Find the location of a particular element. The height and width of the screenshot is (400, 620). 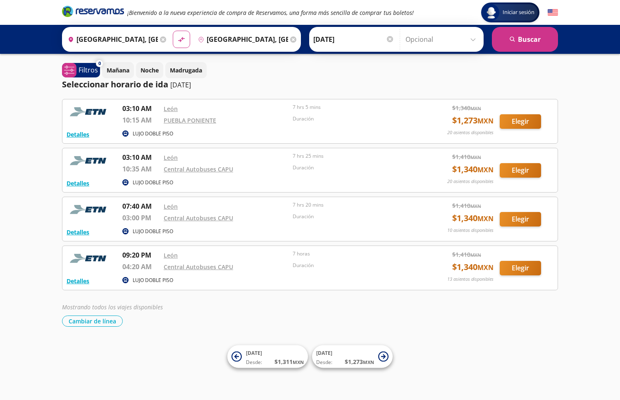

p: 03:00 PM is located at coordinates (141, 218).